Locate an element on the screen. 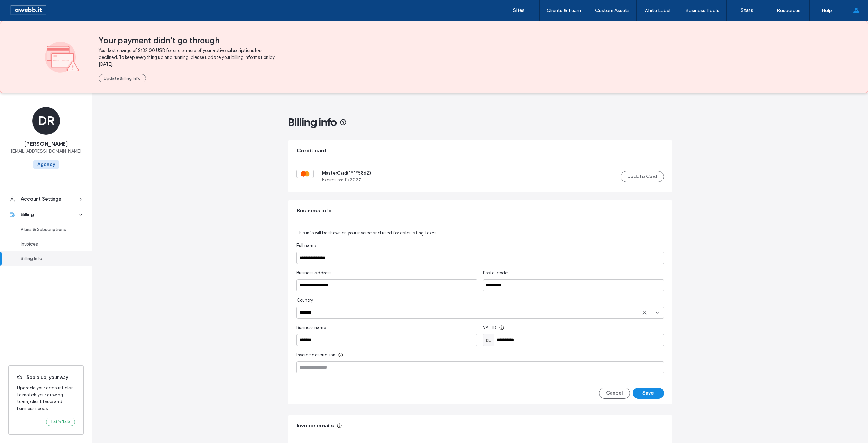 This screenshot has height=443, width=868. span: Expires on: 11 / 2027 is located at coordinates (346, 180).